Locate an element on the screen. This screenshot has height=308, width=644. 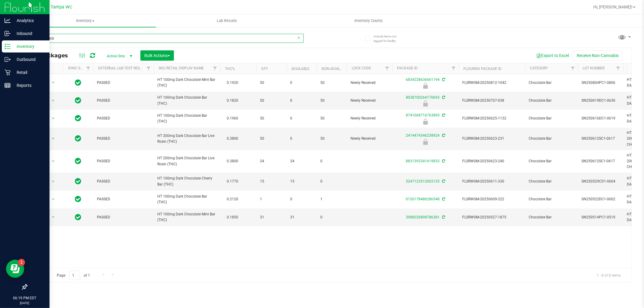
span: SN250616DC1-0619 is located at coordinates (601, 118).